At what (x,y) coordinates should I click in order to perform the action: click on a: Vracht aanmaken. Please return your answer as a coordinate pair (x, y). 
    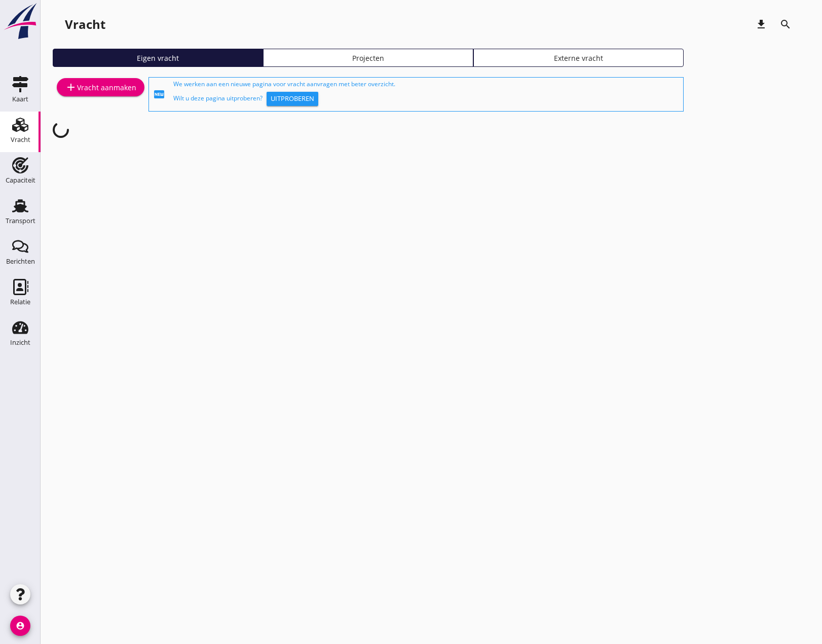
    Looking at the image, I should click on (100, 87).